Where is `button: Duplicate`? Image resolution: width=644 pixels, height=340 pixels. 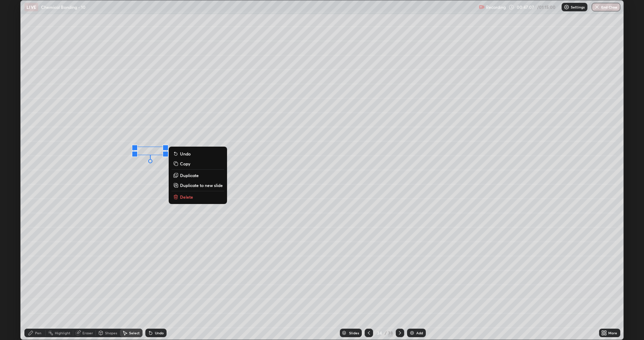
button: Duplicate is located at coordinates (197, 175).